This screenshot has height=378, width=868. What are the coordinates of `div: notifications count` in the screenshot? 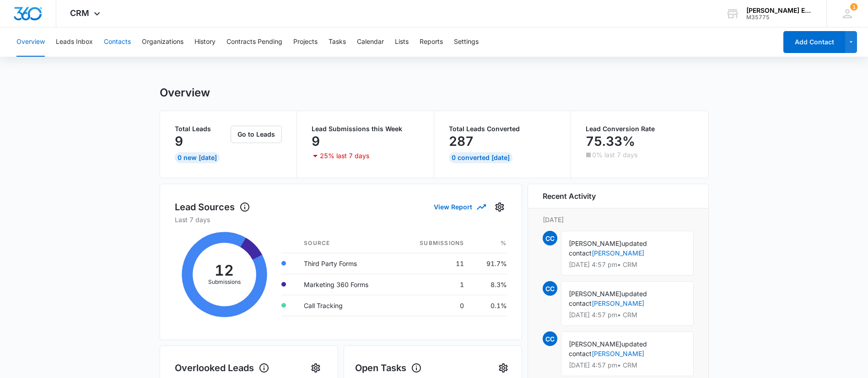 It's located at (854, 7).